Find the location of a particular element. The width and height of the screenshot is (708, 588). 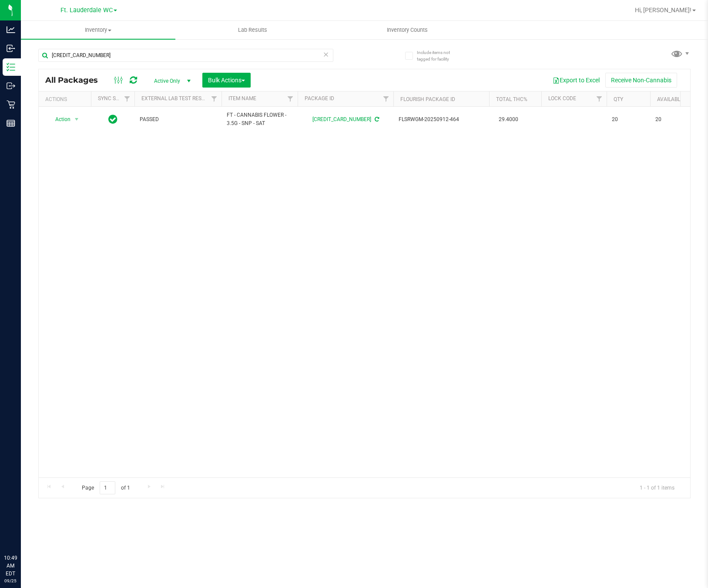

span: Sync from Compliance System is located at coordinates (376, 120).